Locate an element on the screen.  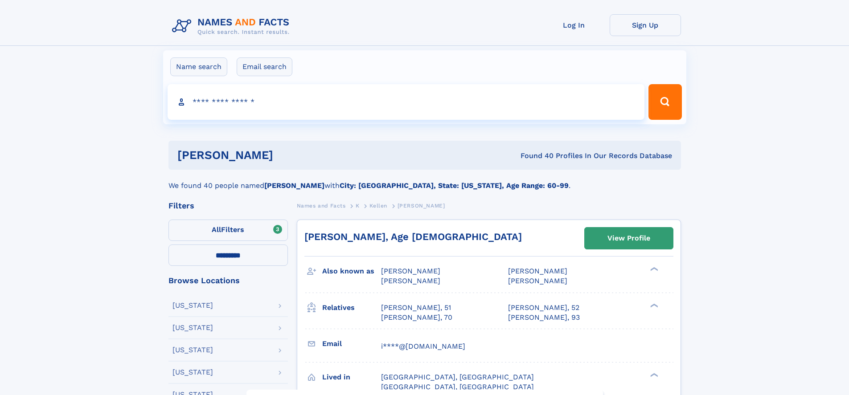
div: Filters is located at coordinates (228, 206).